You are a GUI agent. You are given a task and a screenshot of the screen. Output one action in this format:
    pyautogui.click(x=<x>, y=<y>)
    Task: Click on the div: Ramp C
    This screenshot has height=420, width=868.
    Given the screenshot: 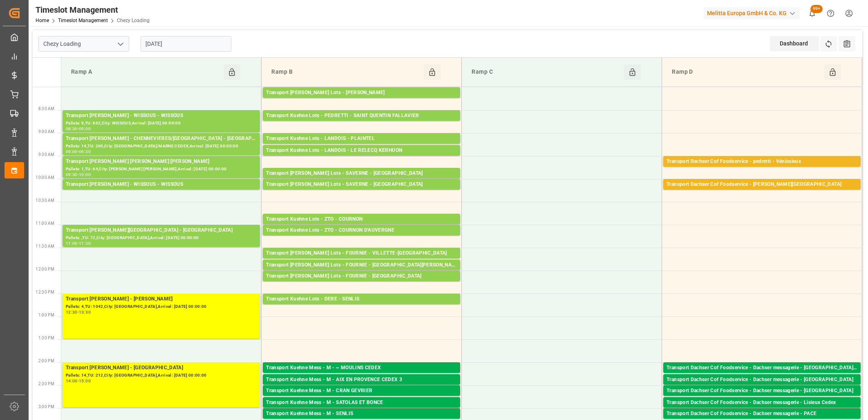 What is the action you would take?
    pyautogui.click(x=545, y=72)
    